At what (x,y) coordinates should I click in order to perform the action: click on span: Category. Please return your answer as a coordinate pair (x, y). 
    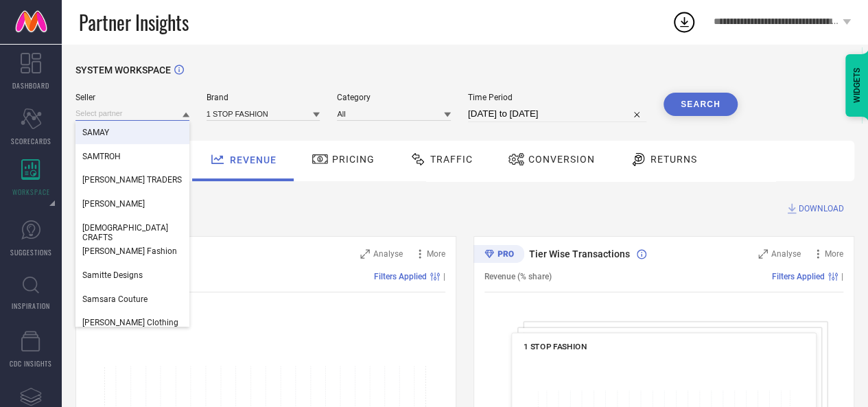
    Looking at the image, I should click on (394, 98).